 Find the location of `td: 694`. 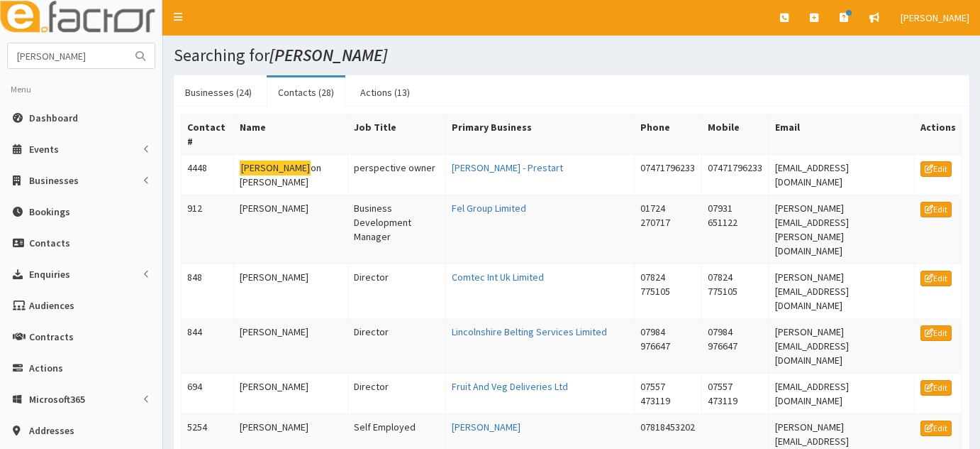

td: 694 is located at coordinates (208, 393).